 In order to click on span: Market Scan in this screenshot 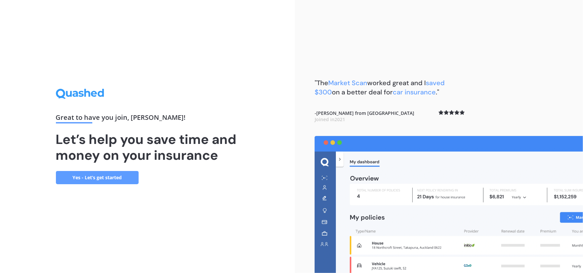, I will do `click(348, 83)`.